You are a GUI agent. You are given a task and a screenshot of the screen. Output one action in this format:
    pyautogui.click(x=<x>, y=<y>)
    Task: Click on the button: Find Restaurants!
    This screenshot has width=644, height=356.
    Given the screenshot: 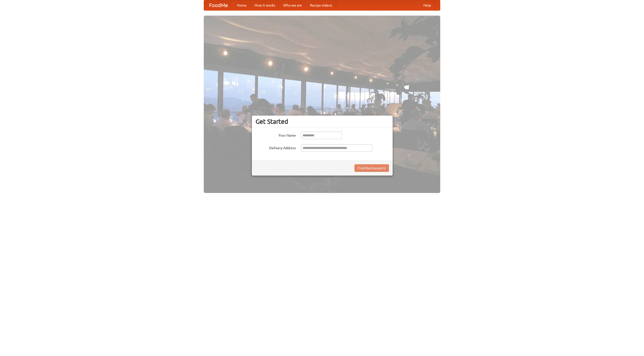 What is the action you would take?
    pyautogui.click(x=371, y=168)
    